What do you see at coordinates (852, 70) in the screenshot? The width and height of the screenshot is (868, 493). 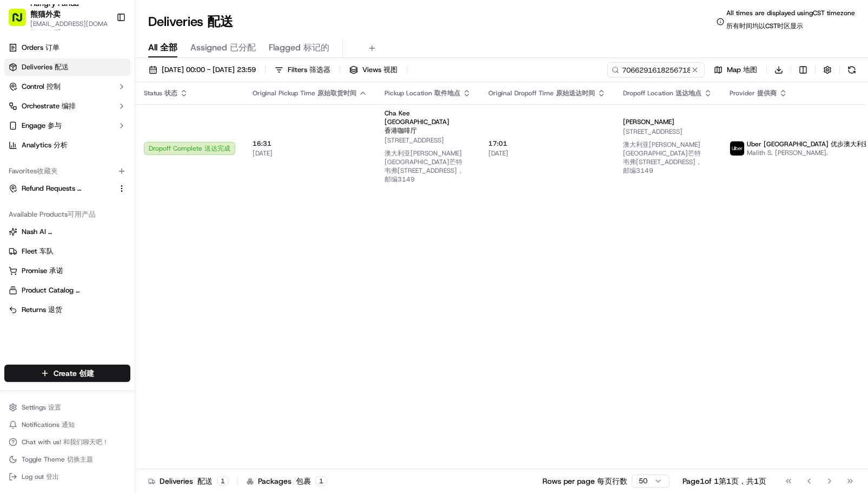 I see `button: Refresh` at bounding box center [852, 70].